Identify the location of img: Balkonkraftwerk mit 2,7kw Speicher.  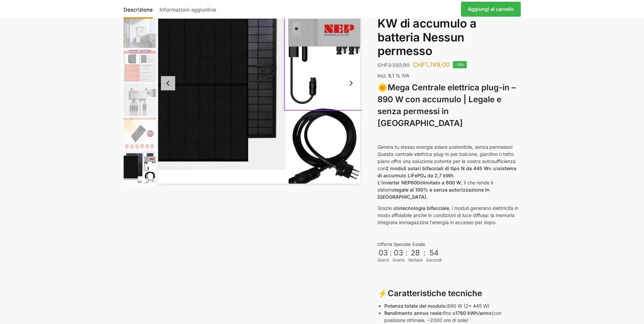
(139, 32).